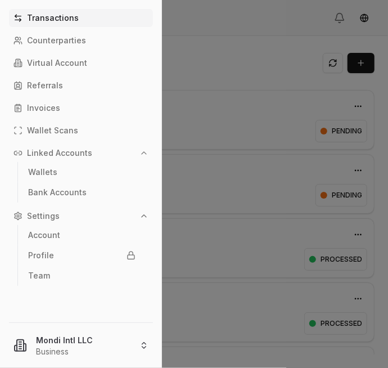 The image size is (388, 368). Describe the element at coordinates (81, 18) in the screenshot. I see `a: Transactions` at that location.